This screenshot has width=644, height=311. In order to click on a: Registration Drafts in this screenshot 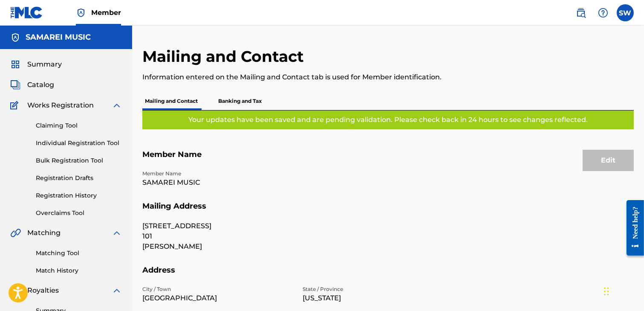, I will do `click(79, 178)`.